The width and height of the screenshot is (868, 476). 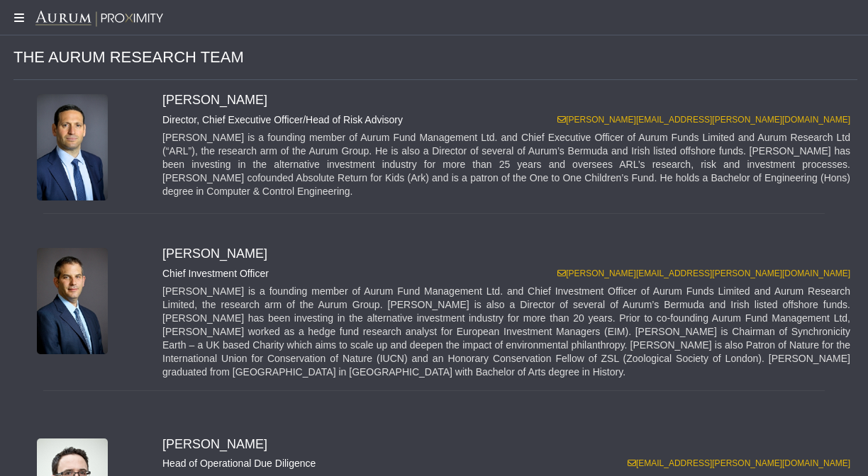 I want to click on div: THE AURUM RESEARCH TEAM, so click(x=436, y=57).